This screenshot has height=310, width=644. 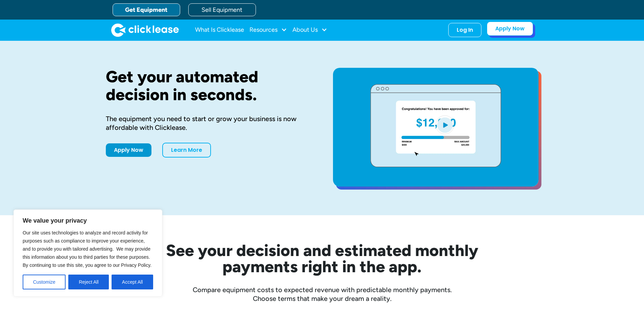 I want to click on a: Sell Equipment, so click(x=222, y=10).